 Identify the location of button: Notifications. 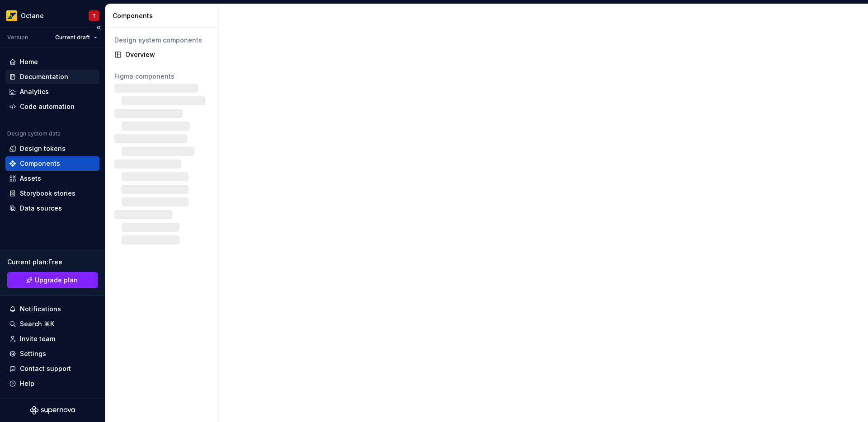
(53, 309).